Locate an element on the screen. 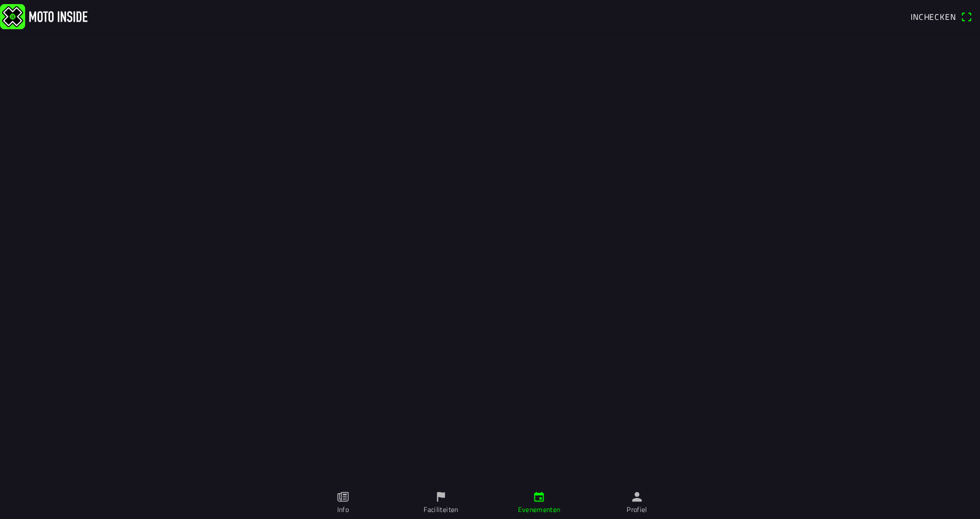 The height and width of the screenshot is (519, 980). a: Incheckenqr scanner is located at coordinates (941, 16).